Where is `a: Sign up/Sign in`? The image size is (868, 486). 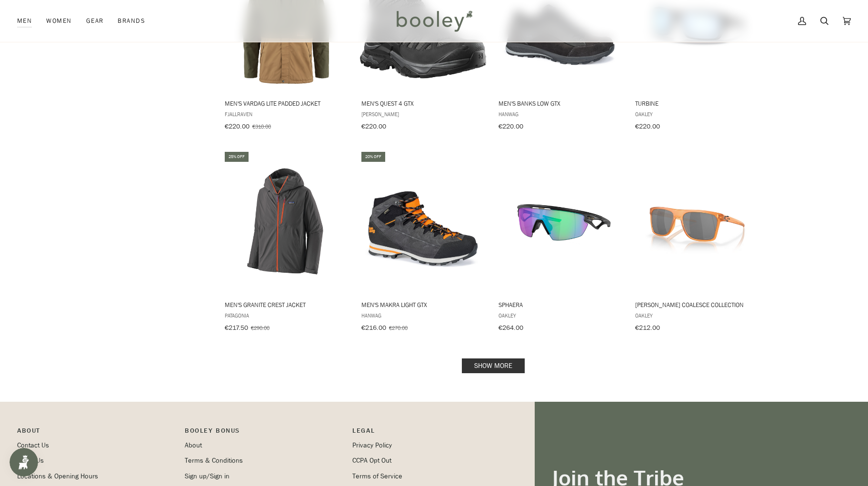 a: Sign up/Sign in is located at coordinates (207, 476).